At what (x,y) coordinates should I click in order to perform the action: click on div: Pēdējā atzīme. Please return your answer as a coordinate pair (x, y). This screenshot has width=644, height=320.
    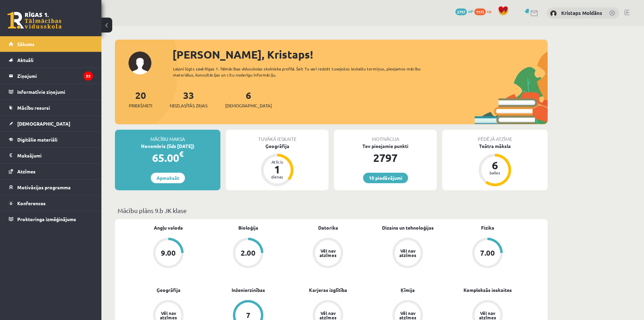
    Looking at the image, I should click on (495, 136).